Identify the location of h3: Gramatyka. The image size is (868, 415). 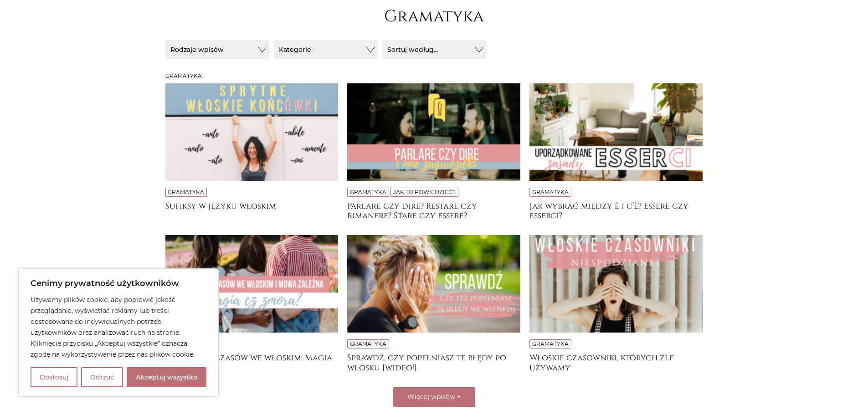
(434, 76).